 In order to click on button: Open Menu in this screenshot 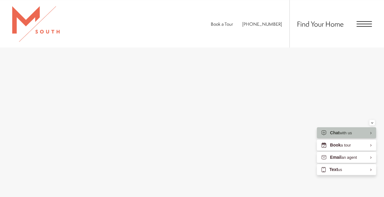, I will do `click(364, 24)`.